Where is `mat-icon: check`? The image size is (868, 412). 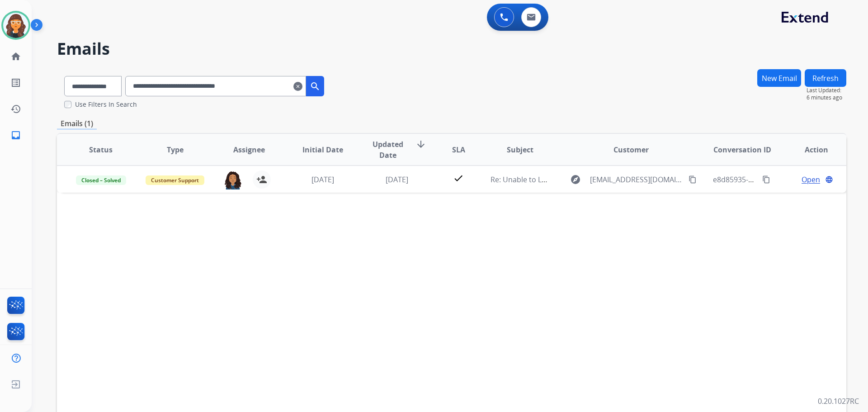
mat-icon: check is located at coordinates (458, 178).